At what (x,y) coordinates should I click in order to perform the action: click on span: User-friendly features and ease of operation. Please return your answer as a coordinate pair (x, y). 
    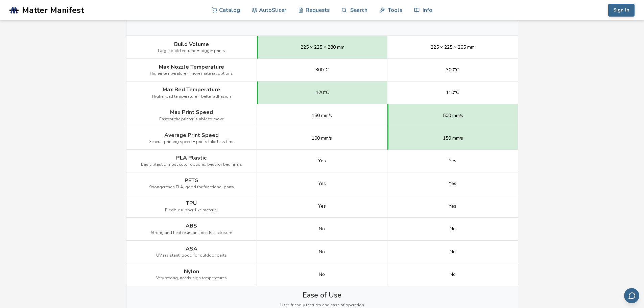
    Looking at the image, I should click on (322, 305).